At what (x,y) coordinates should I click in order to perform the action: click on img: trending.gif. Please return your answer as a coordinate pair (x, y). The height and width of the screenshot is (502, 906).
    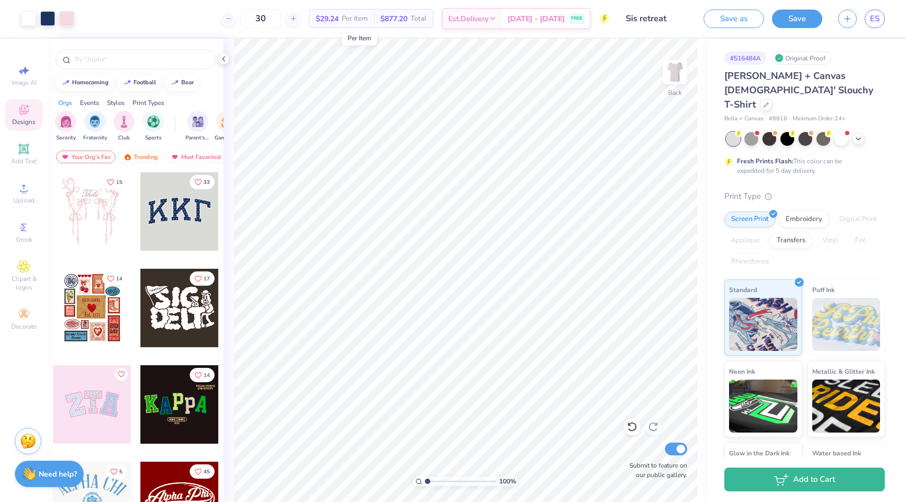
    Looking at the image, I should click on (128, 157).